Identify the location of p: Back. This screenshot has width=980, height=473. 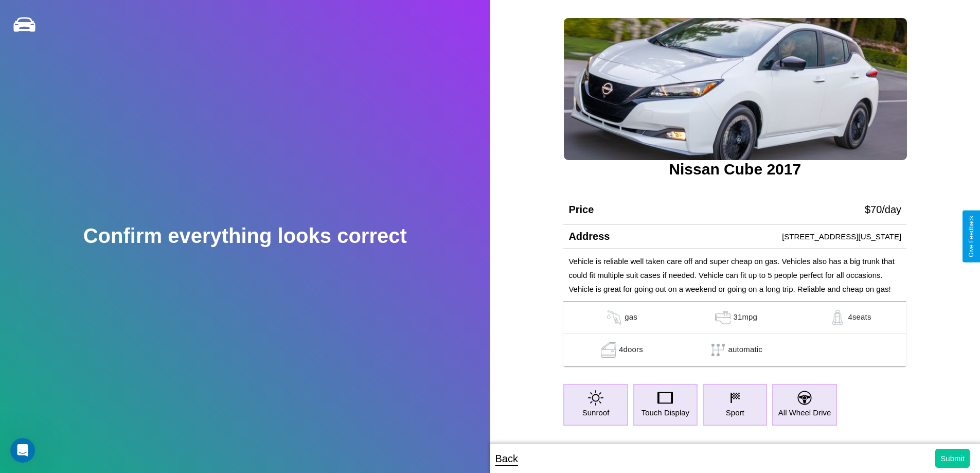
(507, 459).